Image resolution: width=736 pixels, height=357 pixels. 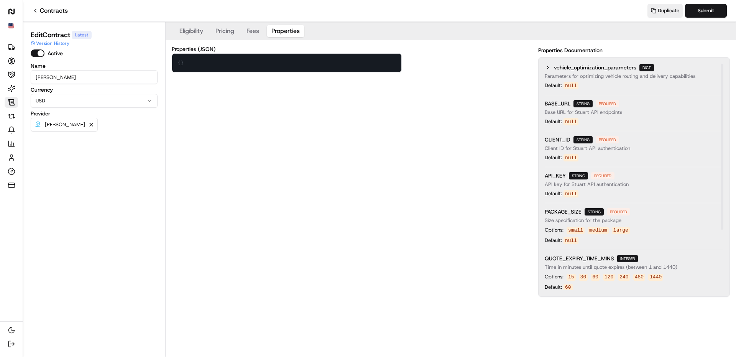 I want to click on h1: Edit Contract, so click(x=50, y=35).